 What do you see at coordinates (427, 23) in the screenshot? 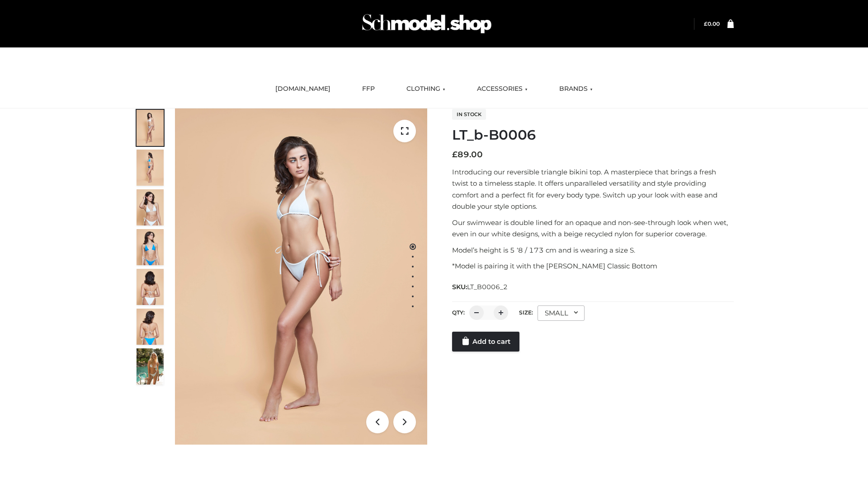
I see `a: Schmodel Admin 964` at bounding box center [427, 23].